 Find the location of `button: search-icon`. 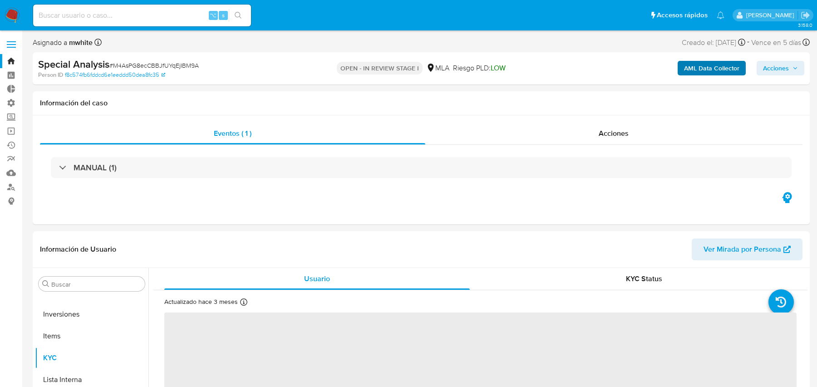

button: search-icon is located at coordinates (238, 15).